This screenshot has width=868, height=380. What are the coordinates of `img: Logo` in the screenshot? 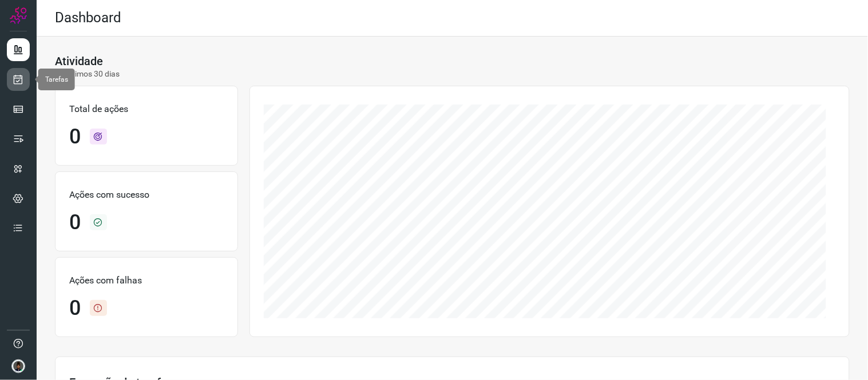 It's located at (18, 16).